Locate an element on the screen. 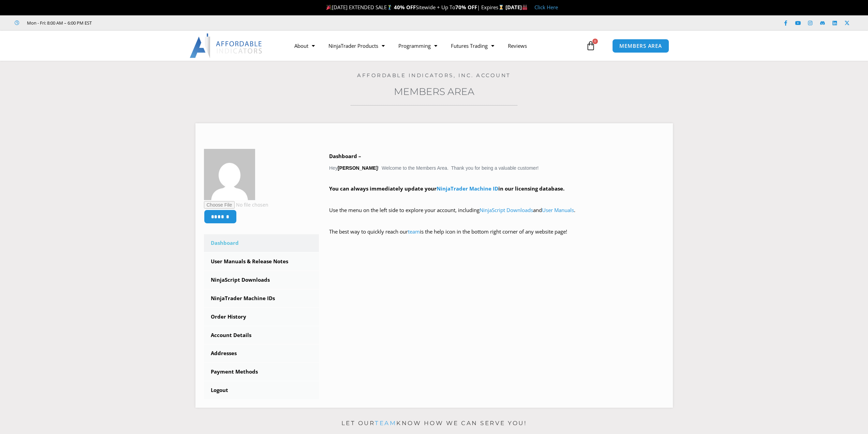  span: 0 is located at coordinates (596, 41).